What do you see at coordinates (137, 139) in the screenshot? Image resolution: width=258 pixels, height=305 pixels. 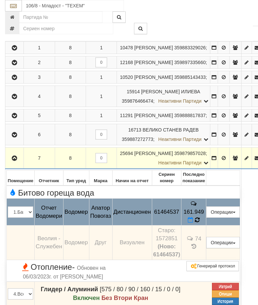 I see `span: 359887272773` at bounding box center [137, 139].